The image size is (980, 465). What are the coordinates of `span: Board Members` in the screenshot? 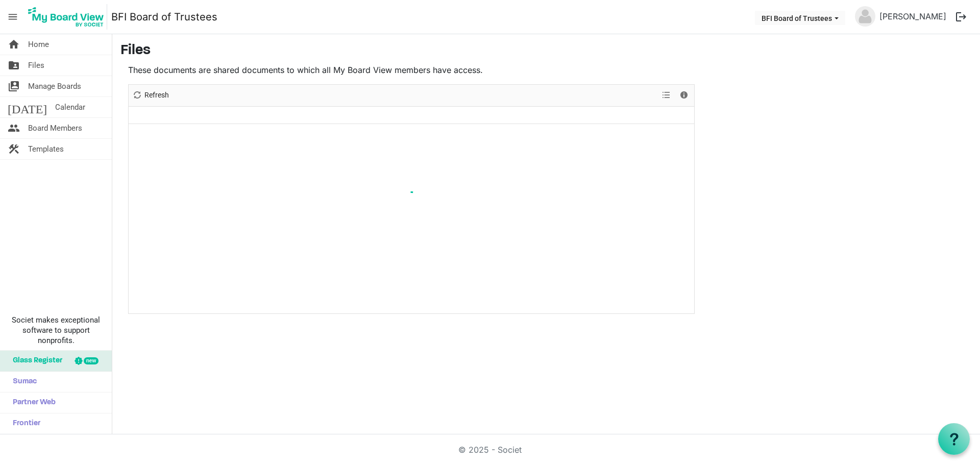 It's located at (55, 128).